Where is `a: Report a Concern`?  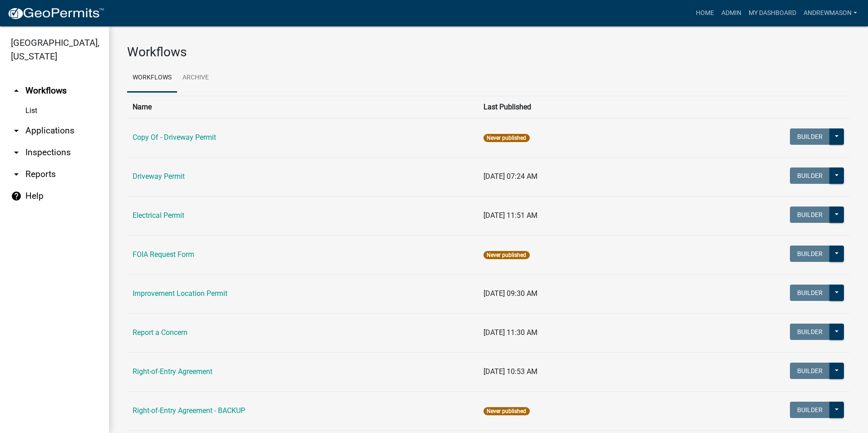
a: Report a Concern is located at coordinates (160, 332).